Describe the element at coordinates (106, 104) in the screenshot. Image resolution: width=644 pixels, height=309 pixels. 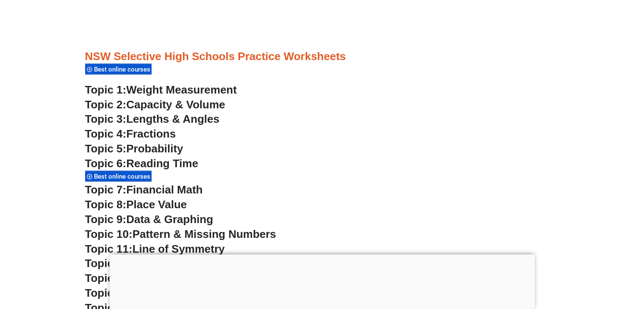
I see `span: Topic 2:` at that location.